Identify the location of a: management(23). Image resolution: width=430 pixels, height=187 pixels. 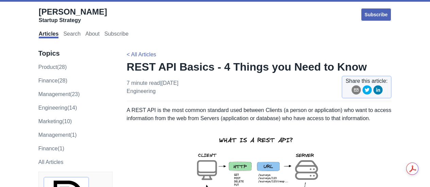
(59, 94).